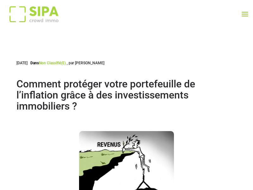 The image size is (253, 190). Describe the element at coordinates (52, 63) in the screenshot. I see `a: Non classifié(e)` at that location.